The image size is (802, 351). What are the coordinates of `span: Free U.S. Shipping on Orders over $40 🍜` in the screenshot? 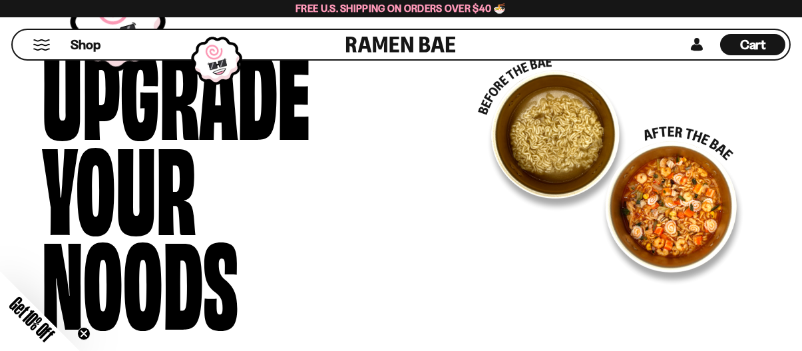 It's located at (401, 8).